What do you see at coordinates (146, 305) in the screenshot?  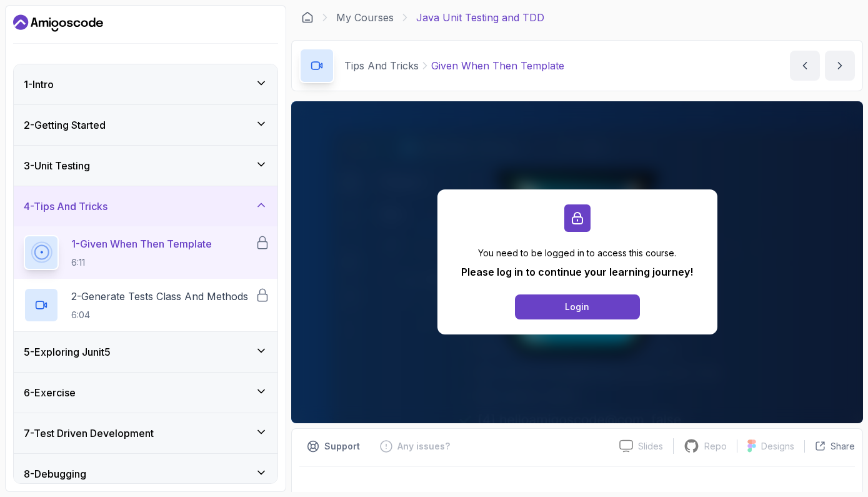 I see `button: 2-Generate Tests Class And Methods6:04` at bounding box center [146, 305].